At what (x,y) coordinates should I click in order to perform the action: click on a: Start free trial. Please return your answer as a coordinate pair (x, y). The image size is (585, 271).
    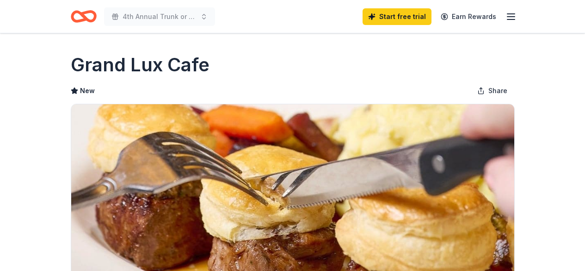
    Looking at the image, I should click on (397, 17).